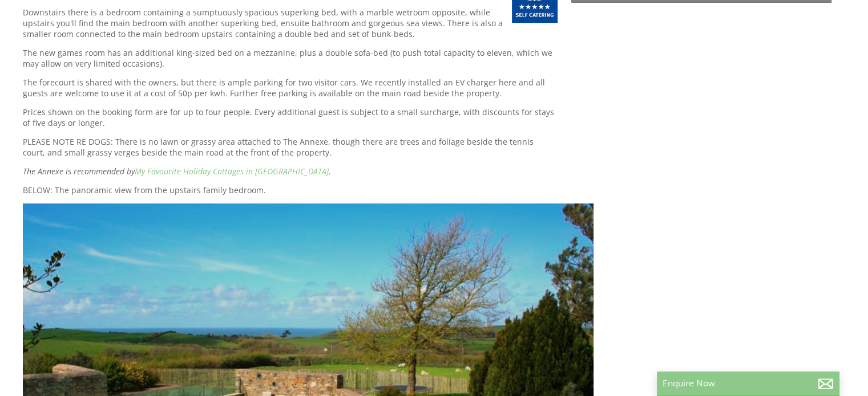  I want to click on p: Enquire Now, so click(748, 383).